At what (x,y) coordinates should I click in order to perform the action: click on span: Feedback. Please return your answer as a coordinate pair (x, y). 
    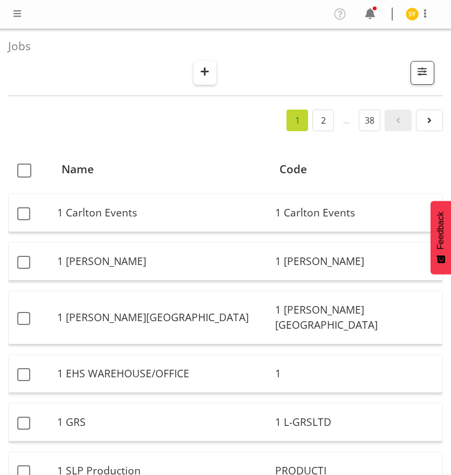
    Looking at the image, I should click on (441, 230).